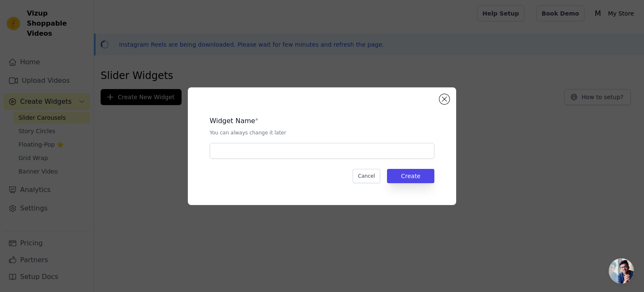 The image size is (644, 292). Describe the element at coordinates (367, 176) in the screenshot. I see `button: Cancel` at that location.